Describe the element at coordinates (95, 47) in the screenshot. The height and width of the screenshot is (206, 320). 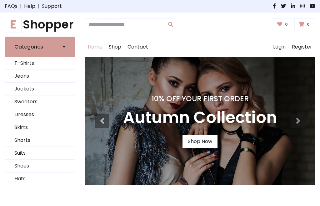
I see `a: Home` at that location.